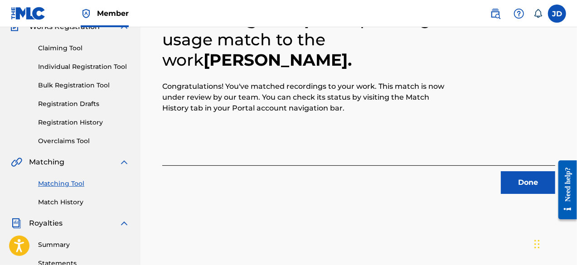  Describe the element at coordinates (84, 141) in the screenshot. I see `a: Overclaims Tool` at that location.